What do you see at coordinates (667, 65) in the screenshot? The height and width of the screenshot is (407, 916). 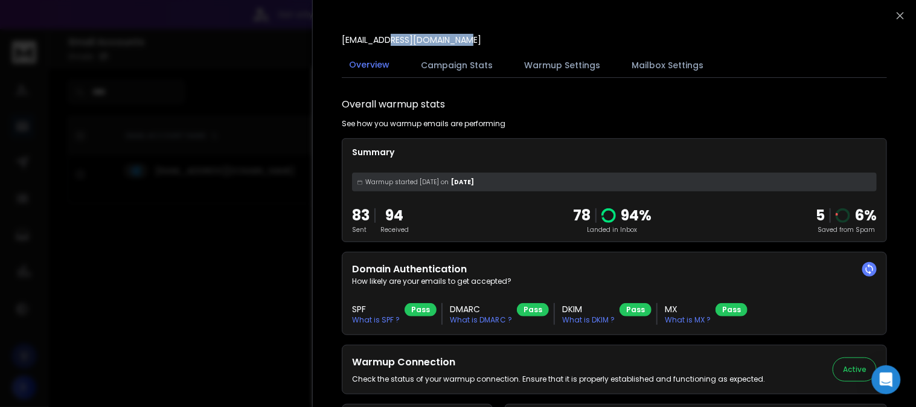 I see `button: Mailbox Settings` at bounding box center [667, 65].